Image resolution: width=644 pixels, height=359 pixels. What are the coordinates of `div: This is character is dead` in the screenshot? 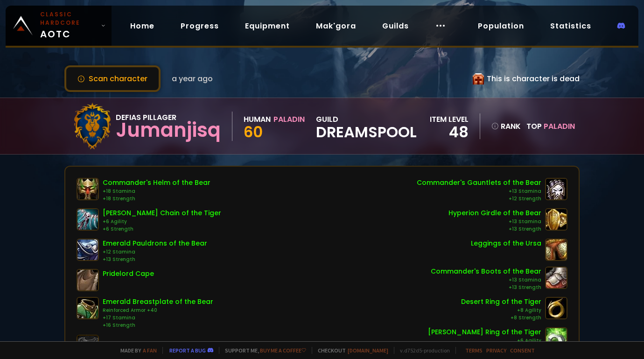 It's located at (526, 79).